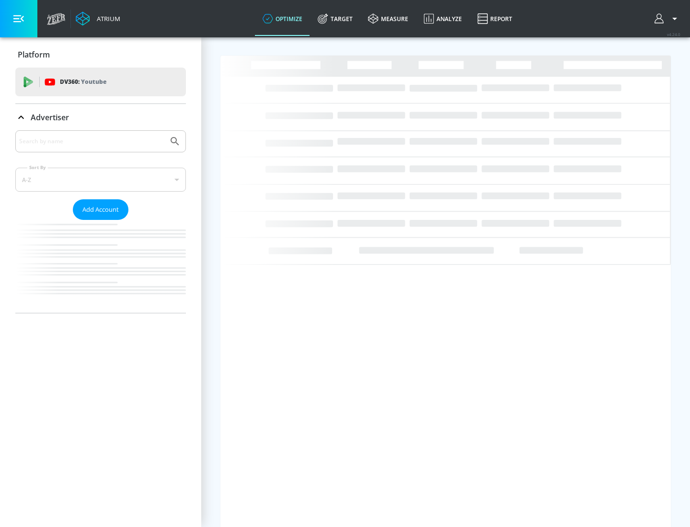 The image size is (690, 527). I want to click on a: optimize, so click(282, 19).